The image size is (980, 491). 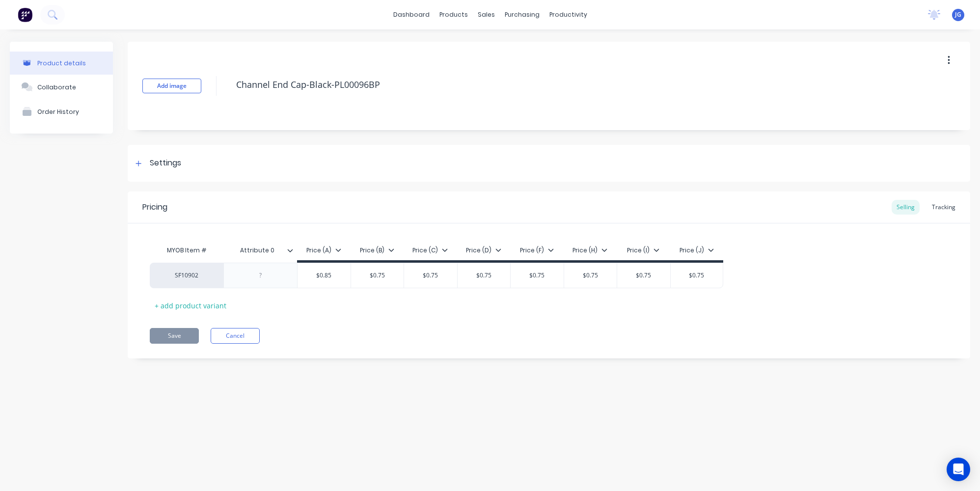 I want to click on a: dashboard, so click(x=411, y=15).